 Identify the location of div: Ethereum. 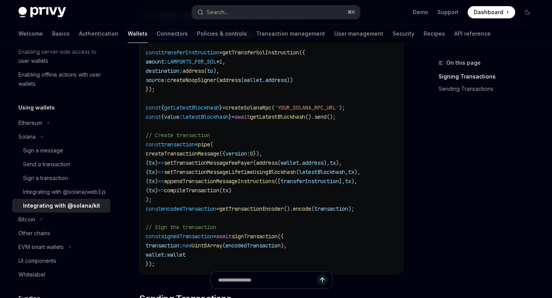
(30, 123).